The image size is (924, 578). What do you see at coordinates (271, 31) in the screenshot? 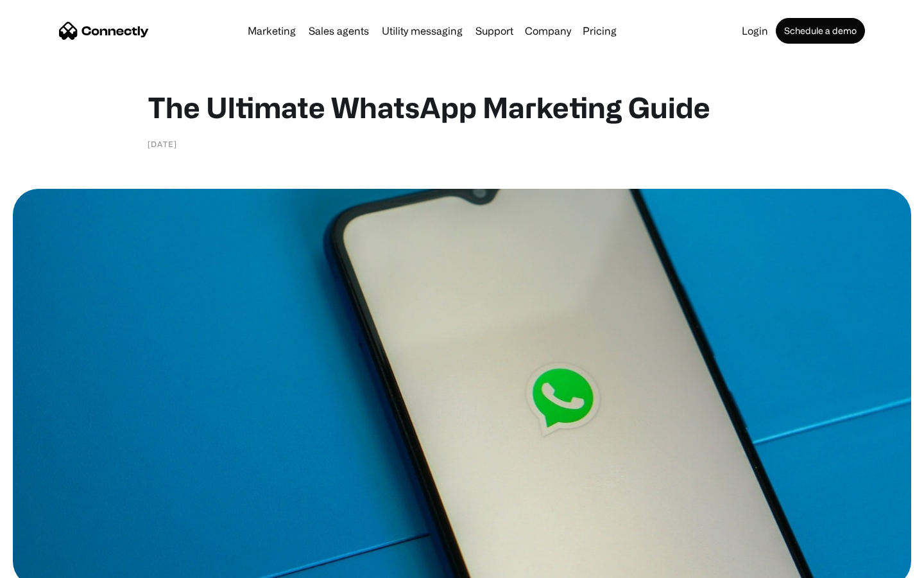
I see `a: Marketing` at bounding box center [271, 31].